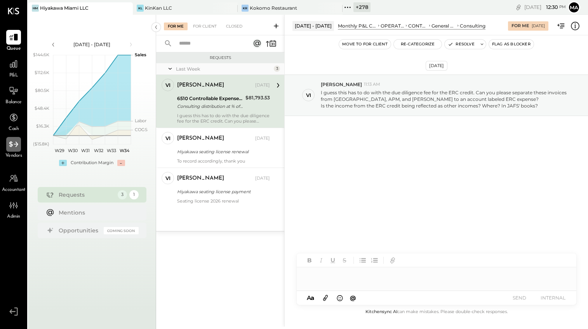 The image size is (588, 329). What do you see at coordinates (210, 106) in the screenshot?
I see `div: Consulting distribution at % of Net sales` at bounding box center [210, 106].